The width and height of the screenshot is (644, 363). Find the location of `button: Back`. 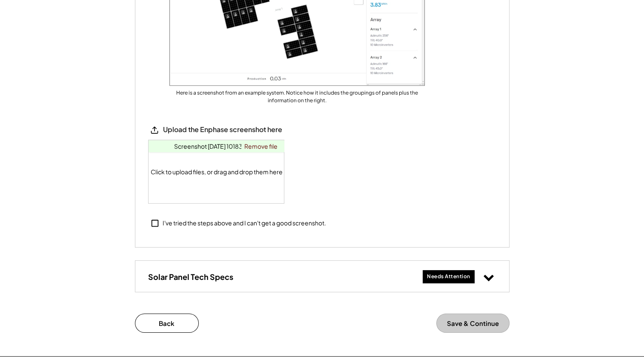

button: Back is located at coordinates (167, 323).